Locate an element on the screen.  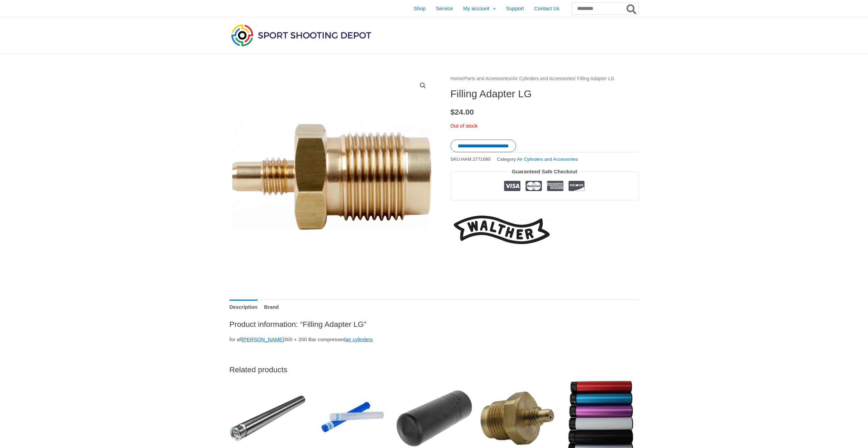
span: Category: is located at coordinates (537, 159).